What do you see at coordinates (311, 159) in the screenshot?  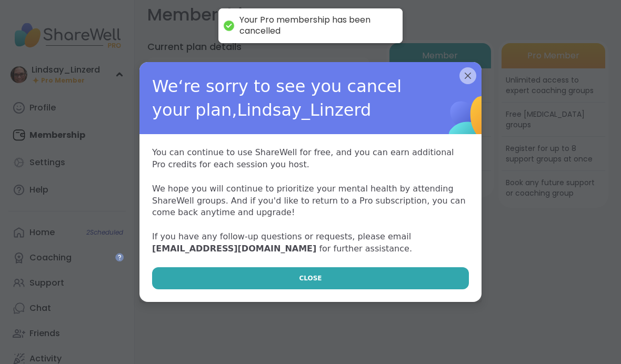 I see `p: You can continue to use ShareWell for free, and you can earn additional Pro credits for each sess...` at bounding box center [311, 159].